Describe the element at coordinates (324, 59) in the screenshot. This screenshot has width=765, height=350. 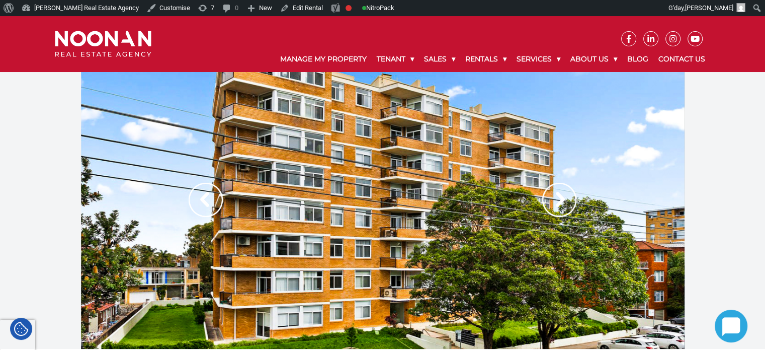
I see `a: Manage My Property` at that location.